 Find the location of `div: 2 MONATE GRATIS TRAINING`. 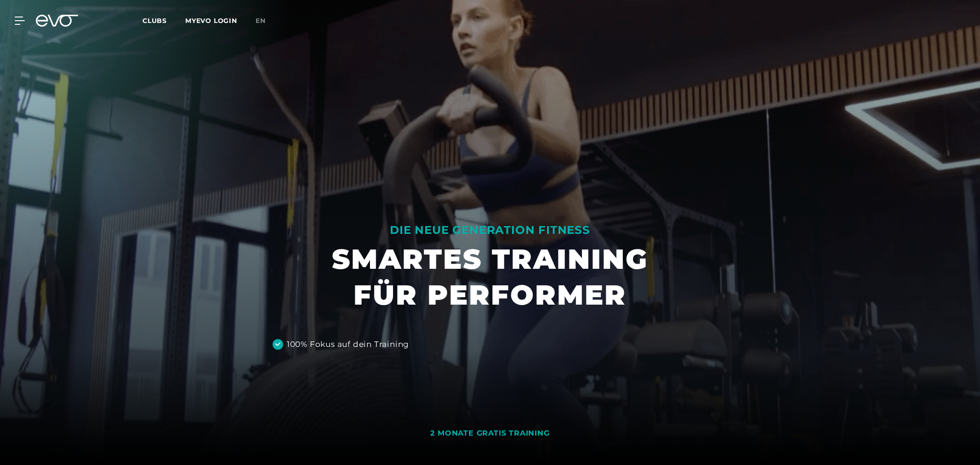

div: 2 MONATE GRATIS TRAINING is located at coordinates (489, 433).